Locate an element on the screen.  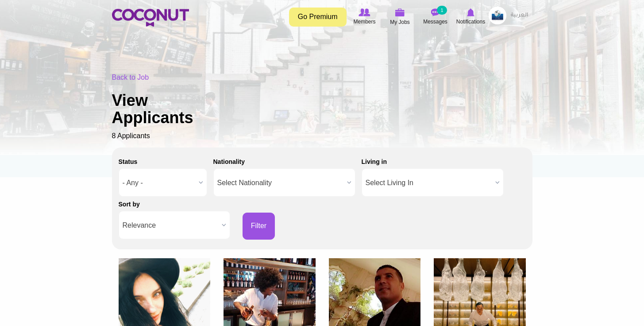
img: Notifications is located at coordinates (471, 12).